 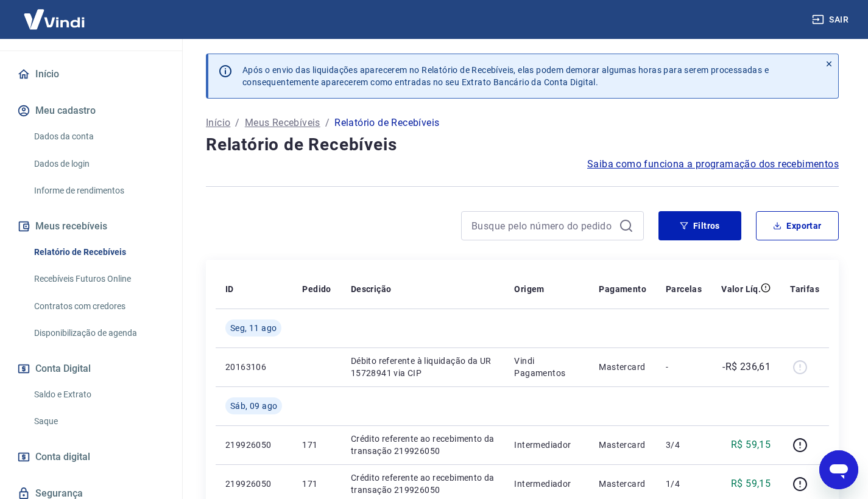 What do you see at coordinates (522, 145) in the screenshot?
I see `h4: Relatório de Recebíveis` at bounding box center [522, 145].